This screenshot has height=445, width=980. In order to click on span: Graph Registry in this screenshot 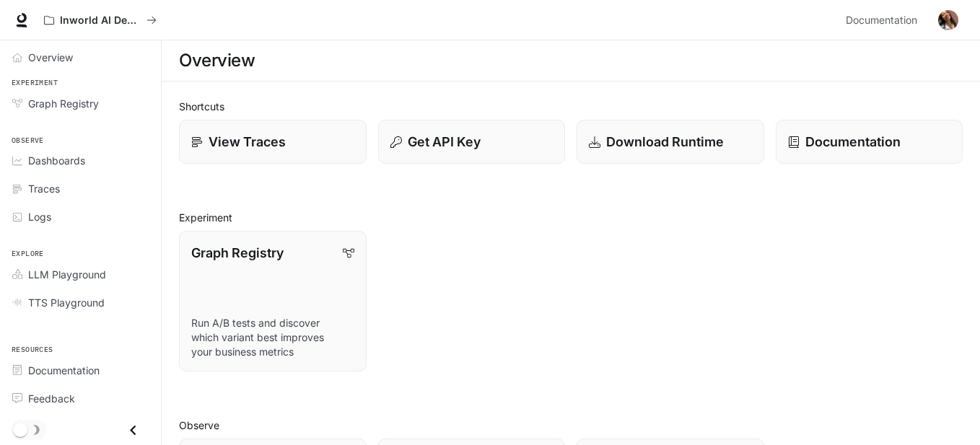, I will do `click(64, 103)`.